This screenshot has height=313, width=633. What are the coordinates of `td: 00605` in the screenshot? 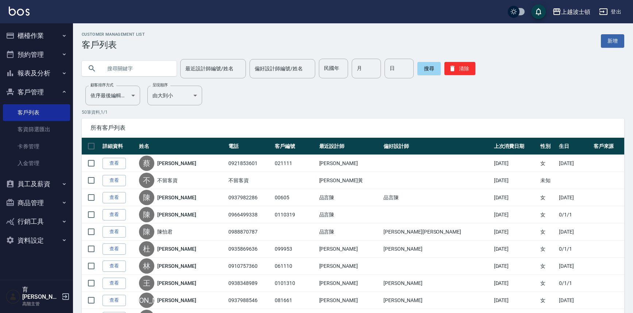 It's located at (295, 198).